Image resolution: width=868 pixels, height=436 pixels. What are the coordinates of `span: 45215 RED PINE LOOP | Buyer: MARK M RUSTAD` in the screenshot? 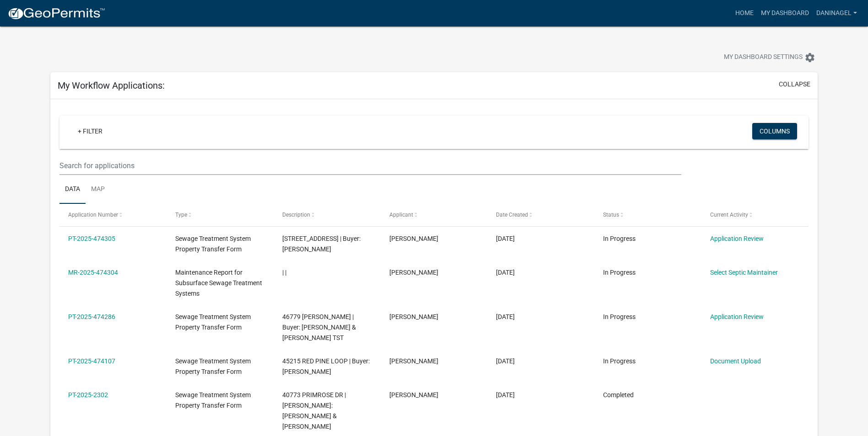 It's located at (326, 366).